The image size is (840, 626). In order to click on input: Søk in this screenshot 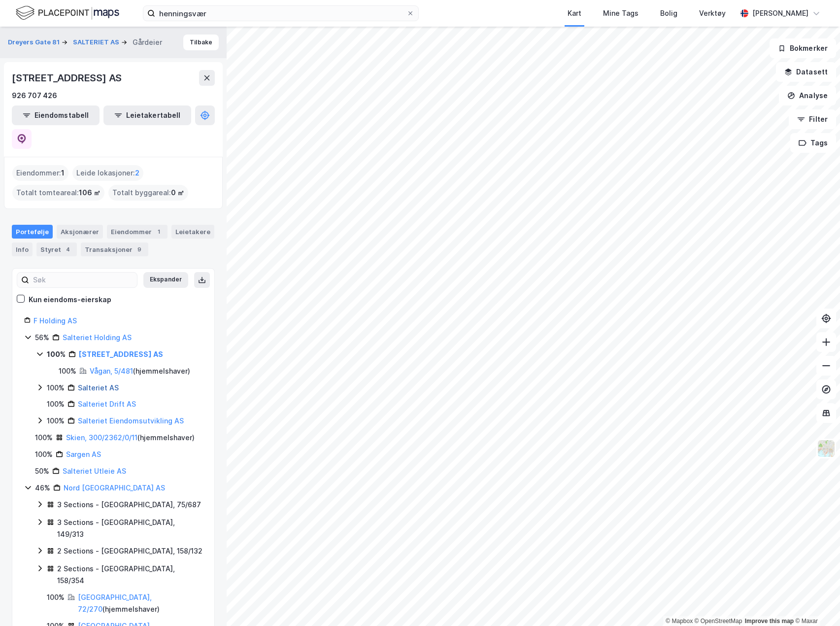, I will do `click(83, 280)`.